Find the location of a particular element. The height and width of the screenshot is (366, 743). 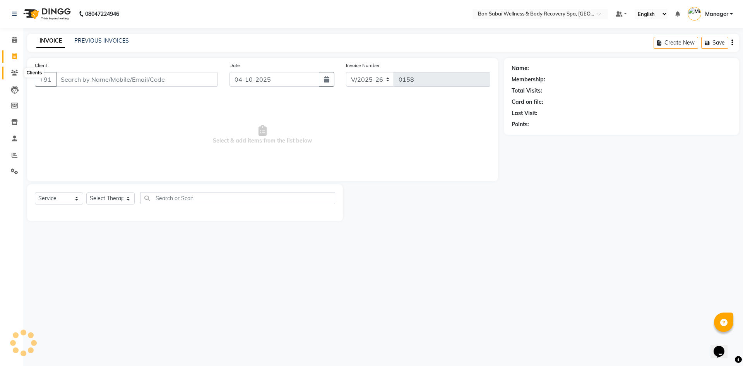

a: INVOICE is located at coordinates (51, 41).